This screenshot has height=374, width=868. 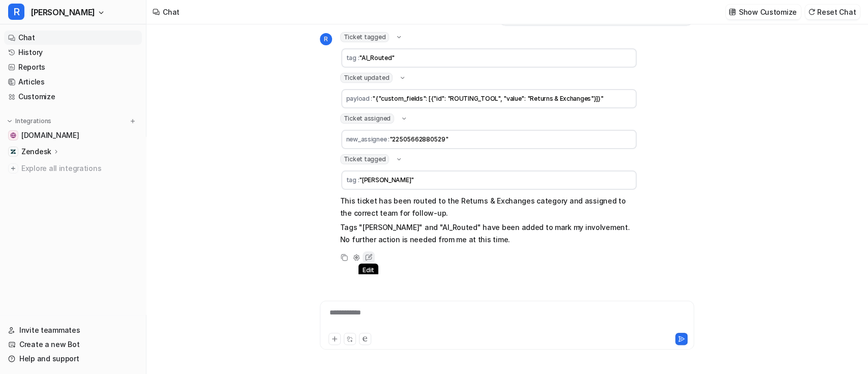 What do you see at coordinates (73, 97) in the screenshot?
I see `a: Customize` at bounding box center [73, 97].